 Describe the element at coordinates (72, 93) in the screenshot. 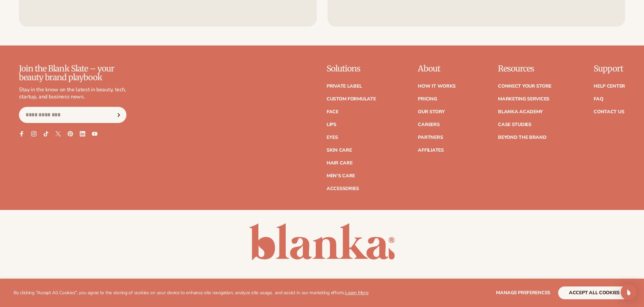

I see `p: Stay in the know on the latest in beauty, tech, startup, and business news.` at that location.